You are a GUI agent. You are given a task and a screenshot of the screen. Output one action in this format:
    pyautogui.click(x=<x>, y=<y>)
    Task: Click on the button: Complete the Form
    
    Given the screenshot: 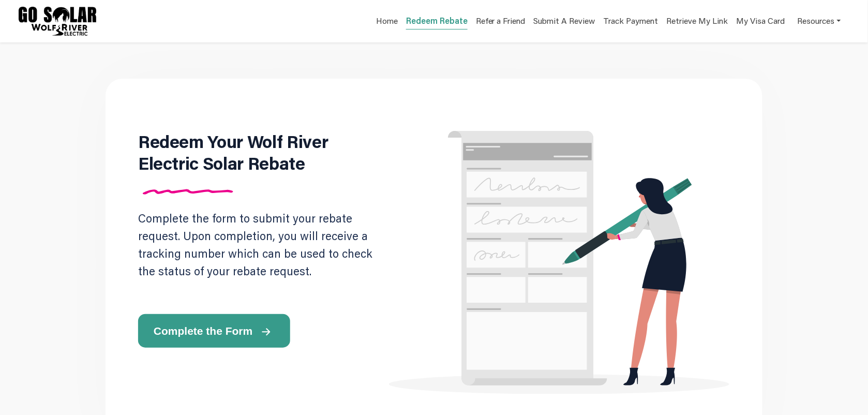 What is the action you would take?
    pyautogui.click(x=214, y=330)
    